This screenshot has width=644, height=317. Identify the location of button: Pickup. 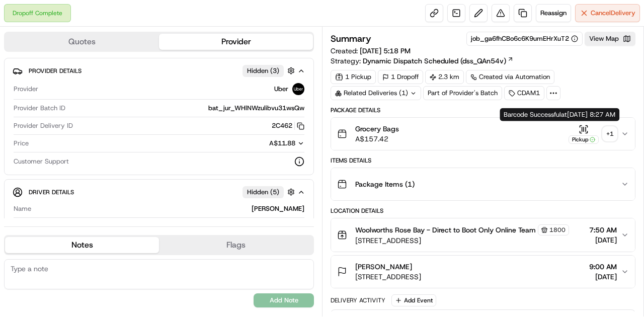
(583, 134).